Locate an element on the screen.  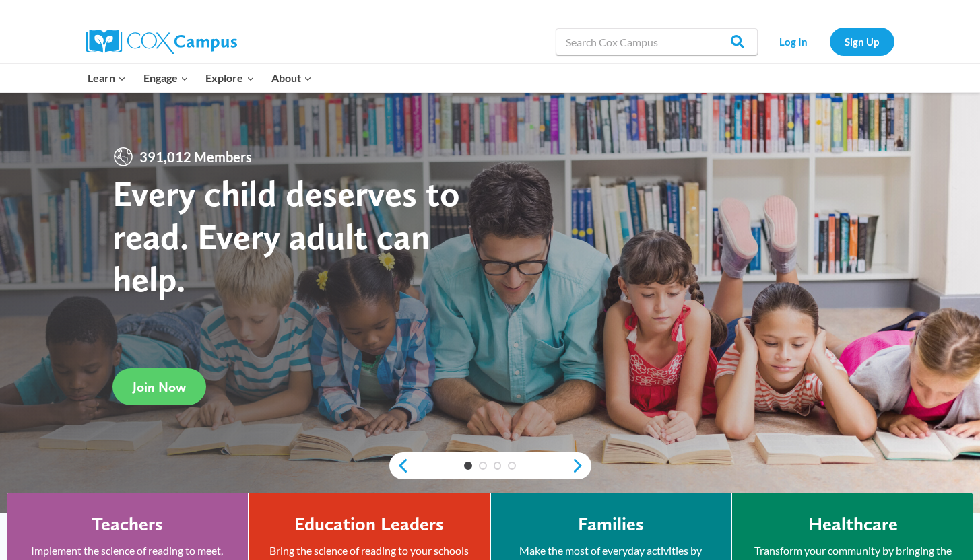
span: Learn is located at coordinates (107, 78).